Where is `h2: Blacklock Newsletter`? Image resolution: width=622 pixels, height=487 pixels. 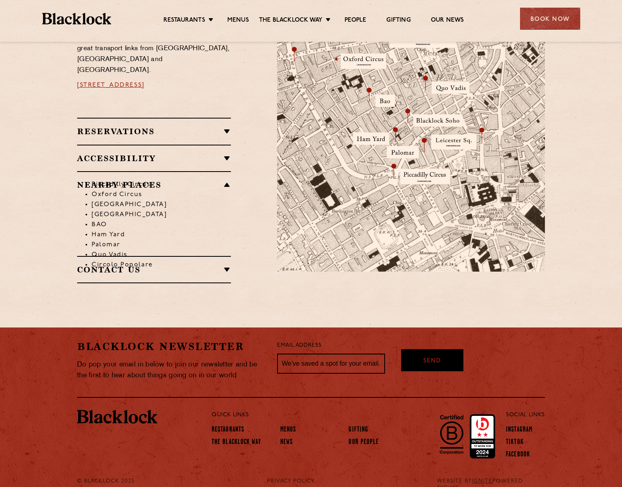
h2: Blacklock Newsletter is located at coordinates (171, 346).